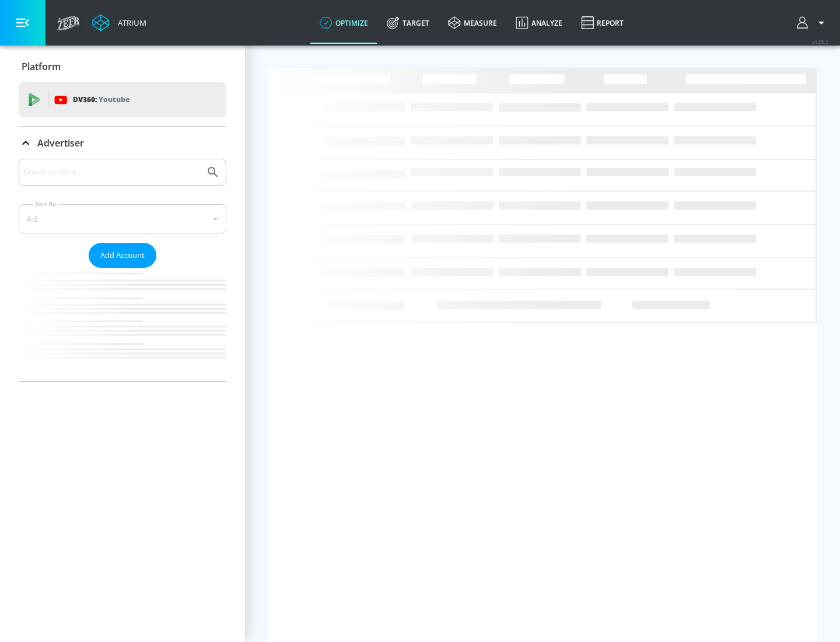  I want to click on a: Analyze, so click(539, 22).